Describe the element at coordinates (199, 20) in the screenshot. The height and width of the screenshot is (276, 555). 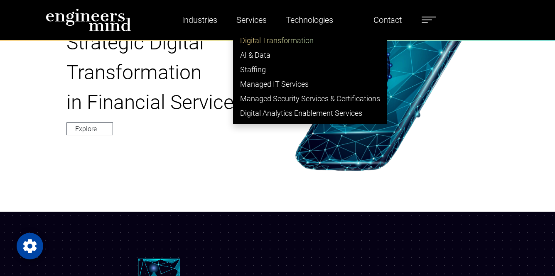
I see `a: Industries` at that location.